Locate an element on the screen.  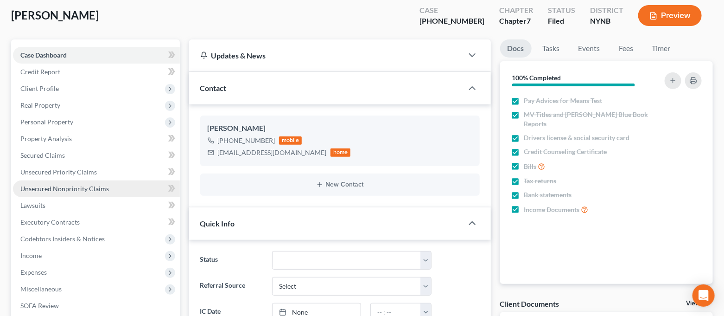
div: District is located at coordinates (607, 10).